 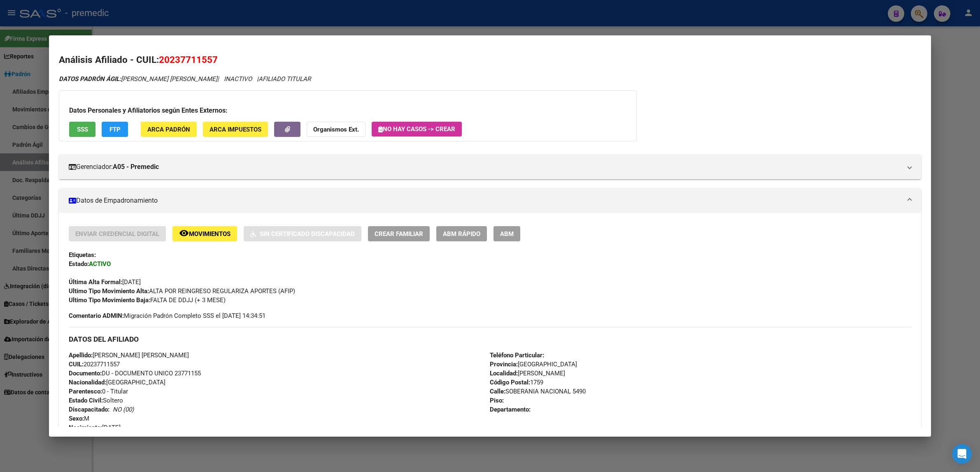 I want to click on span: FALTA DE DDJJ (+ 3 MESE), so click(x=147, y=300).